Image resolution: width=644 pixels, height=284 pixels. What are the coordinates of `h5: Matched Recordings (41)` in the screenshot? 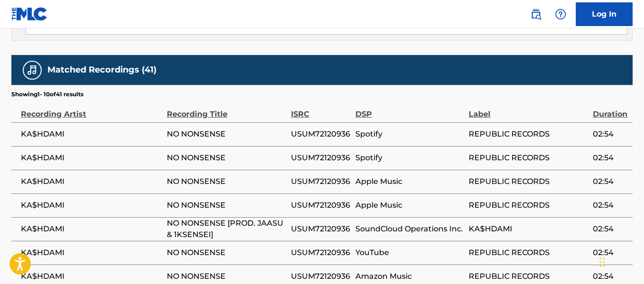 It's located at (102, 70).